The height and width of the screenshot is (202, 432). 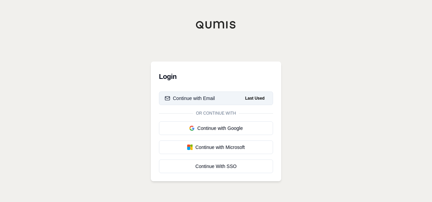 I want to click on img: Qumis, so click(x=216, y=25).